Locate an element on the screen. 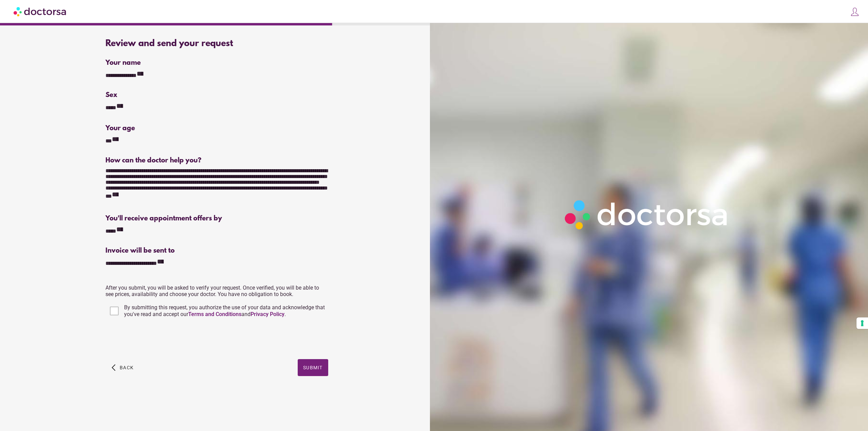 Image resolution: width=868 pixels, height=431 pixels. div: Your age is located at coordinates (161, 128).